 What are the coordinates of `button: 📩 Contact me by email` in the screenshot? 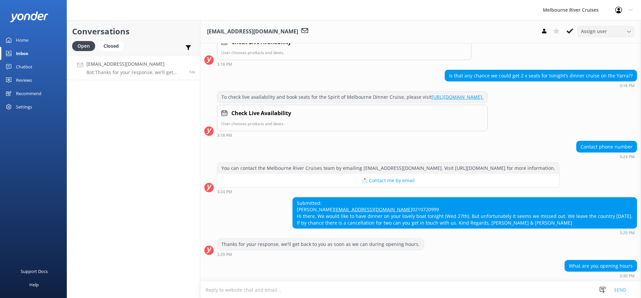 It's located at (388, 181).